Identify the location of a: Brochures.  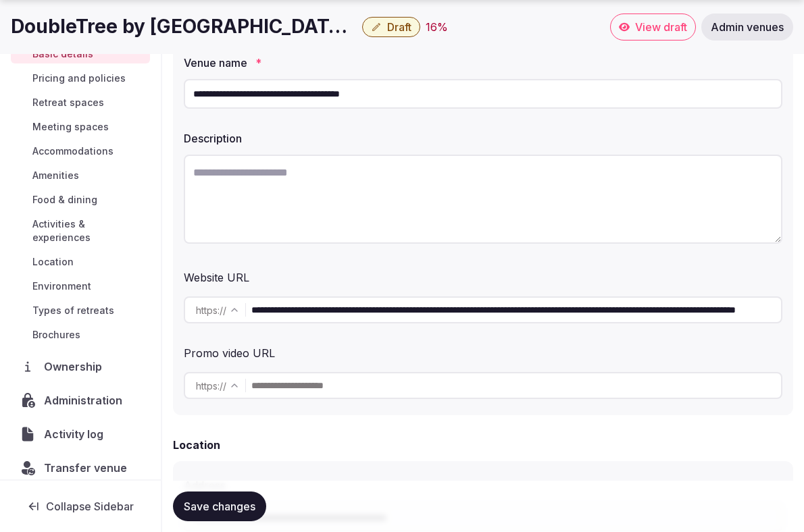
(81, 335).